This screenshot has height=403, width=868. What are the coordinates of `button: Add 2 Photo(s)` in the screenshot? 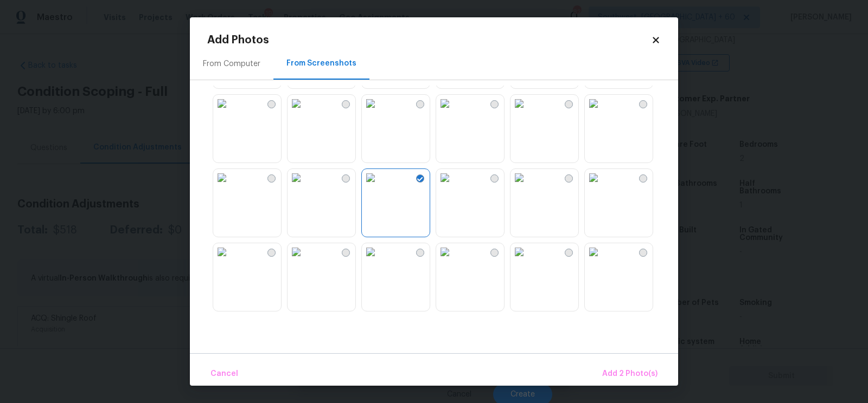 It's located at (630, 374).